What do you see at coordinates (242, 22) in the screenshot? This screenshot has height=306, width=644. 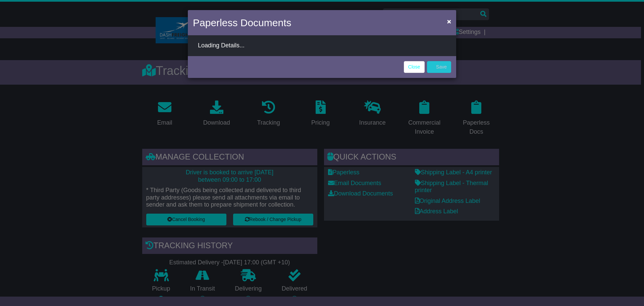 I see `h4: Paperless Documents` at bounding box center [242, 22].